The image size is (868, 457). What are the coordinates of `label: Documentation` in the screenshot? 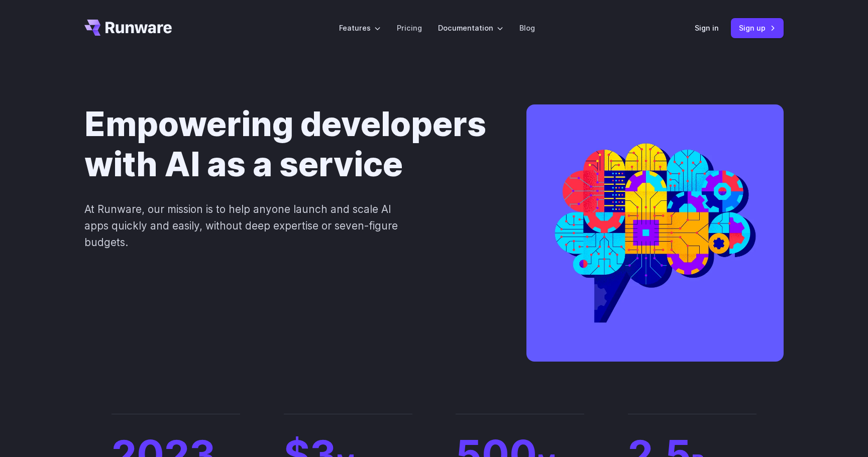 It's located at (471, 28).